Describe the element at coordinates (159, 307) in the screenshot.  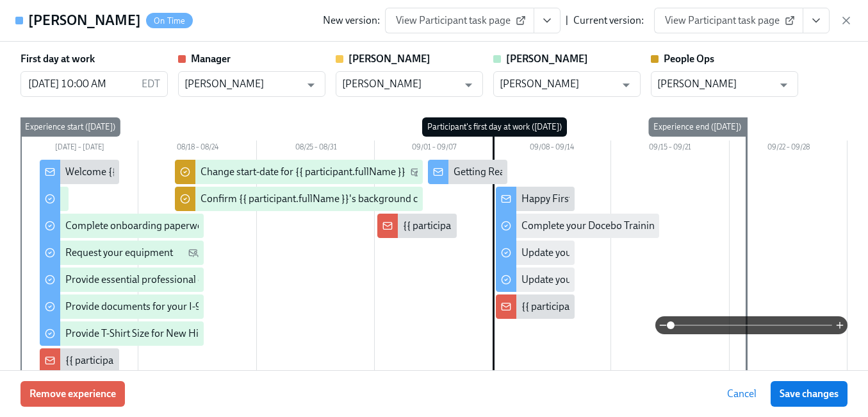
I see `div: Provide documents for your I-9 verification` at that location.